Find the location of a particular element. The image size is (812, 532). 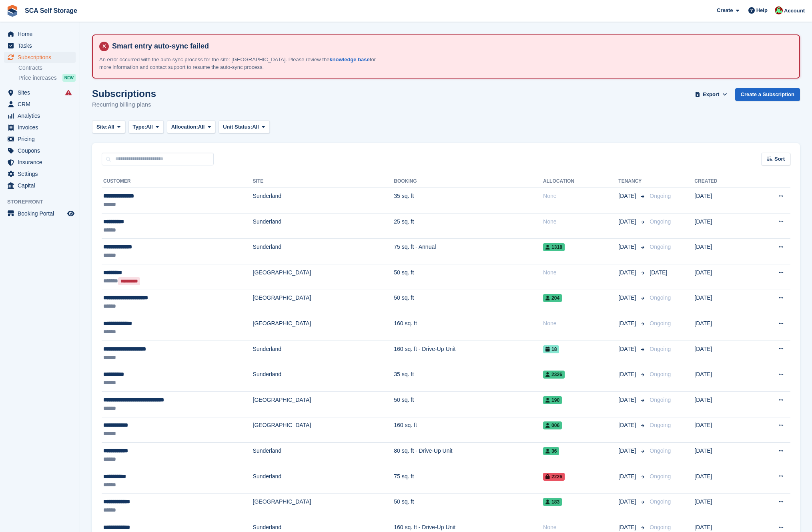

span: Export is located at coordinates (710, 94).